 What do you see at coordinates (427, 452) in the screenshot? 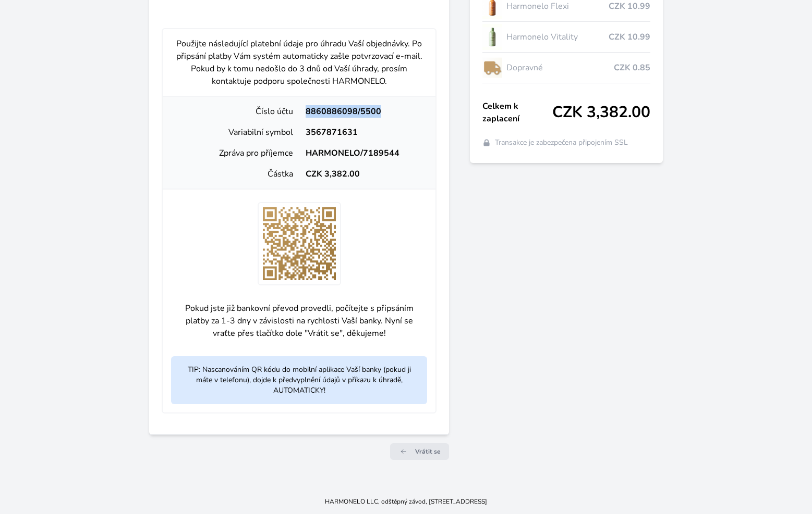
I see `span: Vrátit se` at bounding box center [427, 452].